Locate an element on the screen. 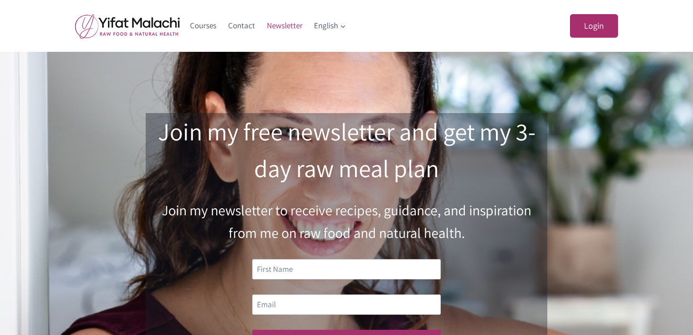 The image size is (693, 335). a: English is located at coordinates (330, 26).